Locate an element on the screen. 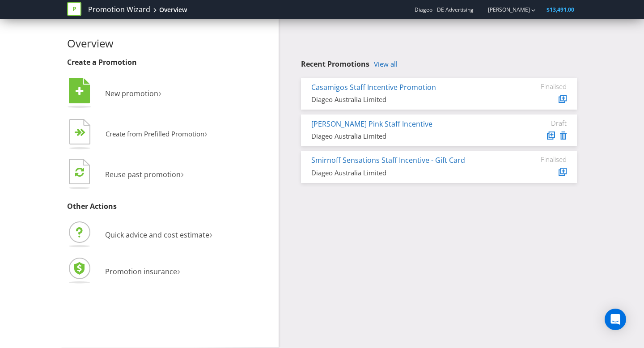 Image resolution: width=644 pixels, height=348 pixels. h3: Other Actions is located at coordinates (170, 206).